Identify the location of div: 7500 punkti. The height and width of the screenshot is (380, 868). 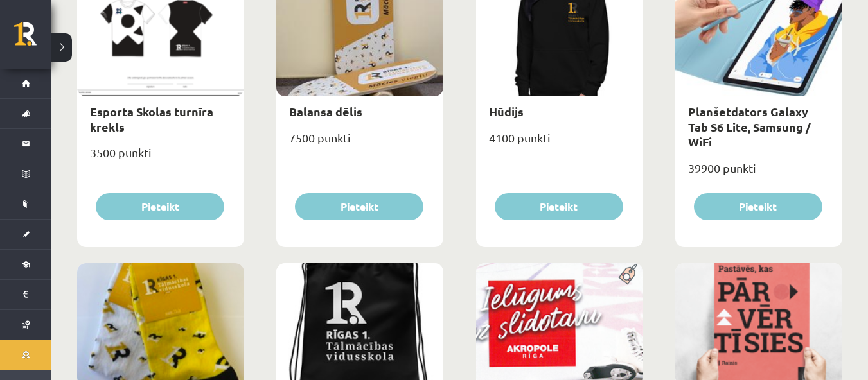
(360, 143).